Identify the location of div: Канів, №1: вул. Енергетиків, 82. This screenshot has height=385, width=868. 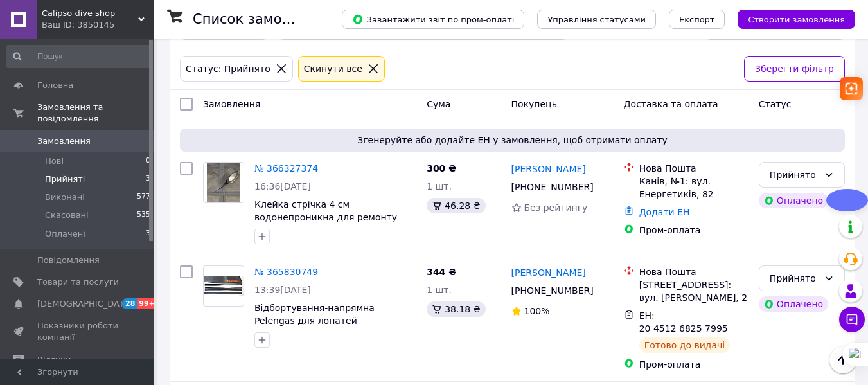
(694, 188).